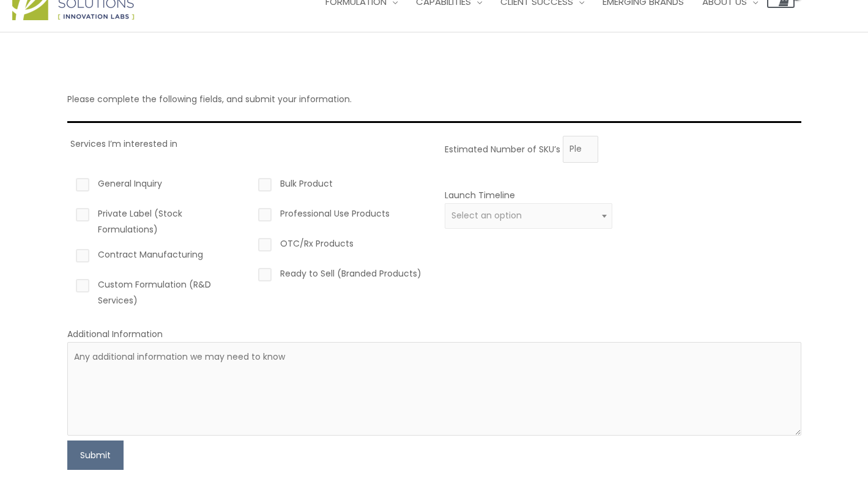 This screenshot has width=868, height=487. I want to click on label: General Inquiry, so click(157, 186).